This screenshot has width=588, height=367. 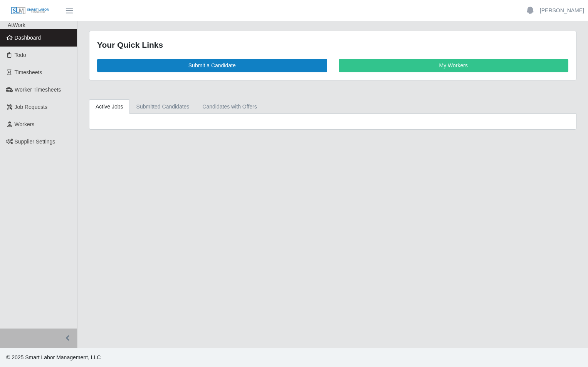 What do you see at coordinates (109, 107) in the screenshot?
I see `a: Active Jobs` at bounding box center [109, 107].